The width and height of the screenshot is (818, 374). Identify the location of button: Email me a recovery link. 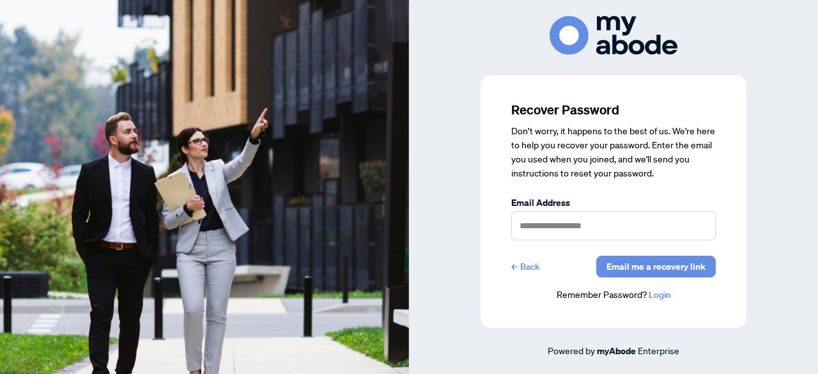
(656, 267).